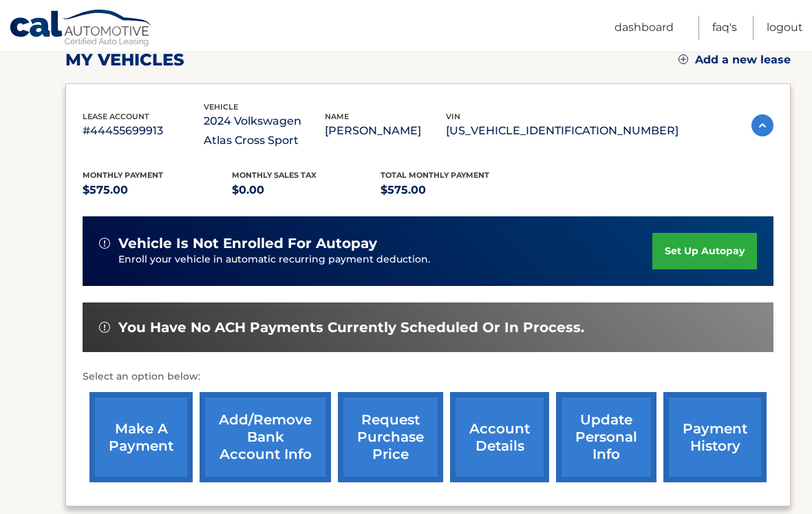  What do you see at coordinates (390, 437) in the screenshot?
I see `a: request purchase price` at bounding box center [390, 437].